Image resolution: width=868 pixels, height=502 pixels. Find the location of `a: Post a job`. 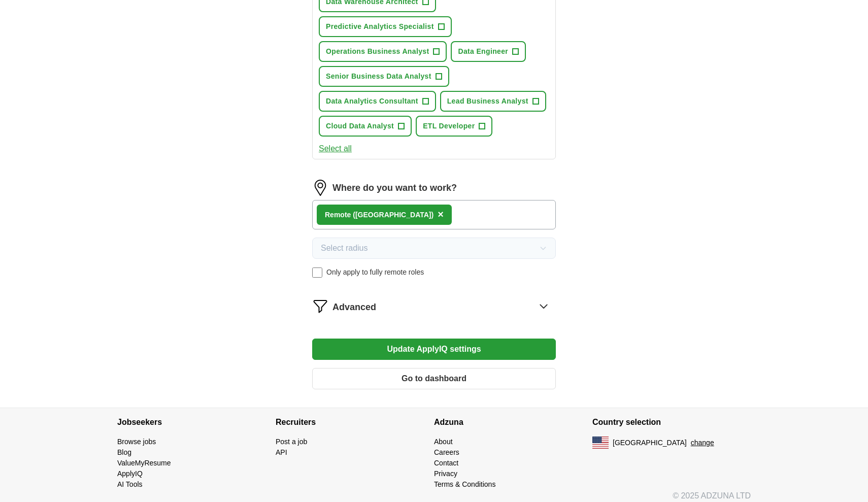

a: Post a job is located at coordinates (292, 441).